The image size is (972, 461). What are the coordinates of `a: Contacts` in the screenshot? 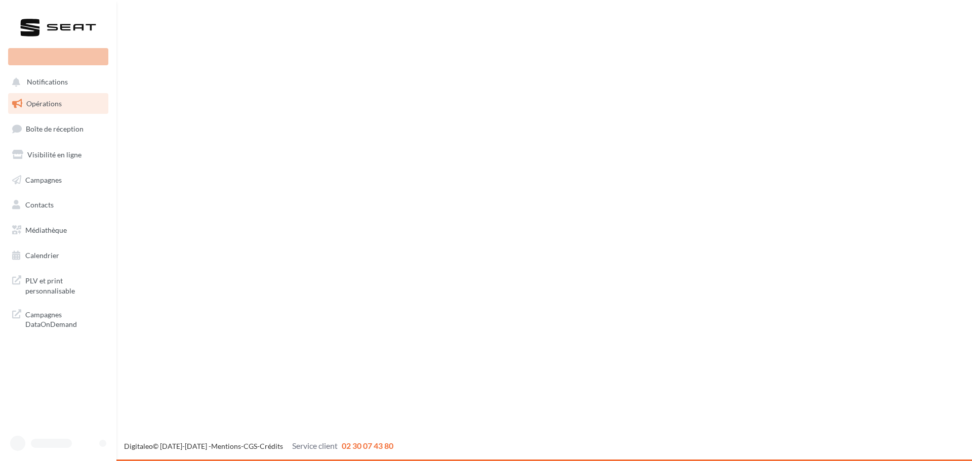 It's located at (58, 205).